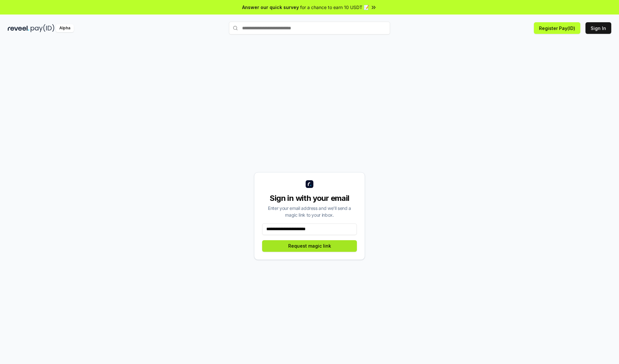  I want to click on div: Alpha, so click(65, 28).